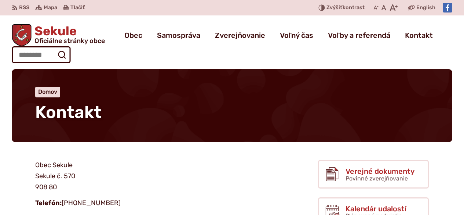 The width and height of the screenshot is (464, 215). I want to click on span: Sekule, so click(68, 35).